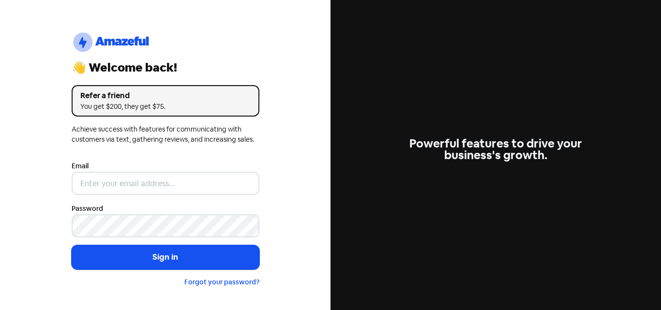 This screenshot has height=310, width=661. What do you see at coordinates (165, 135) in the screenshot?
I see `div: Achieve success with features for communicating with customers via text, gathering reviews, and i...` at bounding box center [165, 135].